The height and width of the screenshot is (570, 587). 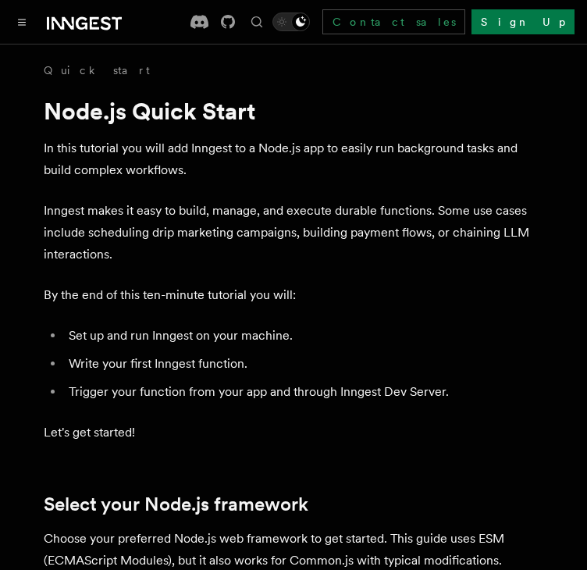 What do you see at coordinates (294, 295) in the screenshot?
I see `p: By the end of this ten-minute tutorial you will:` at bounding box center [294, 295].